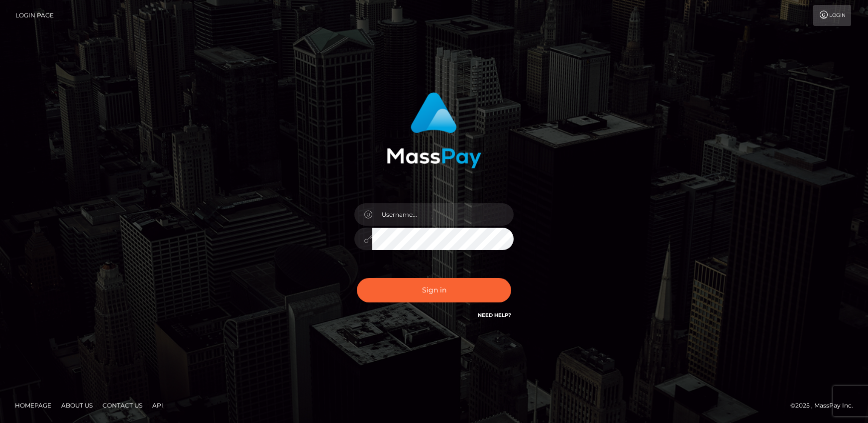 The image size is (868, 423). Describe the element at coordinates (434, 290) in the screenshot. I see `button: Sign in` at that location.